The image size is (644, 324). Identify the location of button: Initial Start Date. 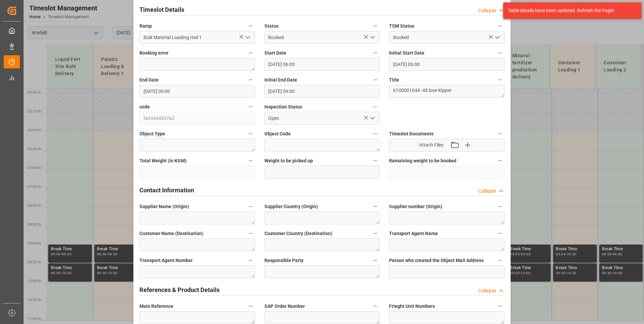
(500, 53).